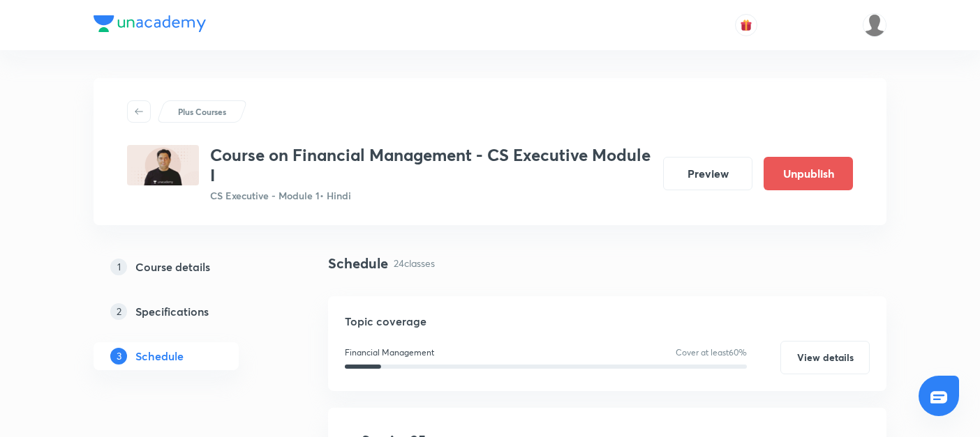 Image resolution: width=980 pixels, height=437 pixels. I want to click on a: 1Course details, so click(189, 267).